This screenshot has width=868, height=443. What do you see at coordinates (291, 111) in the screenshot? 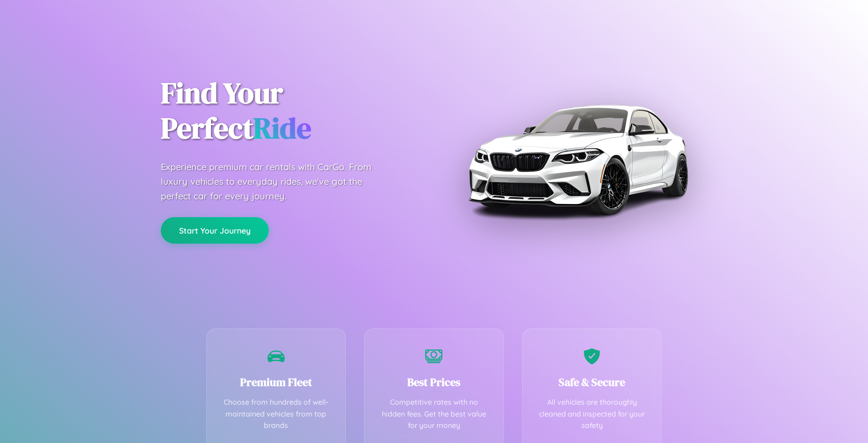
I see `h1: Find Your Perfect` at bounding box center [291, 111].